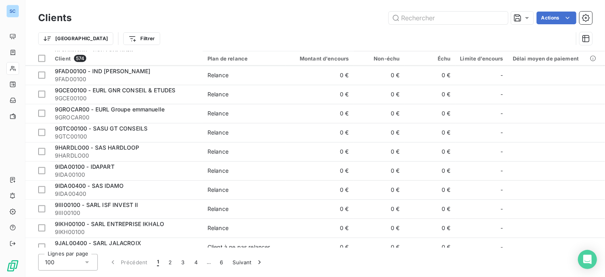  Describe the element at coordinates (50, 262) in the screenshot. I see `span: 100` at that location.